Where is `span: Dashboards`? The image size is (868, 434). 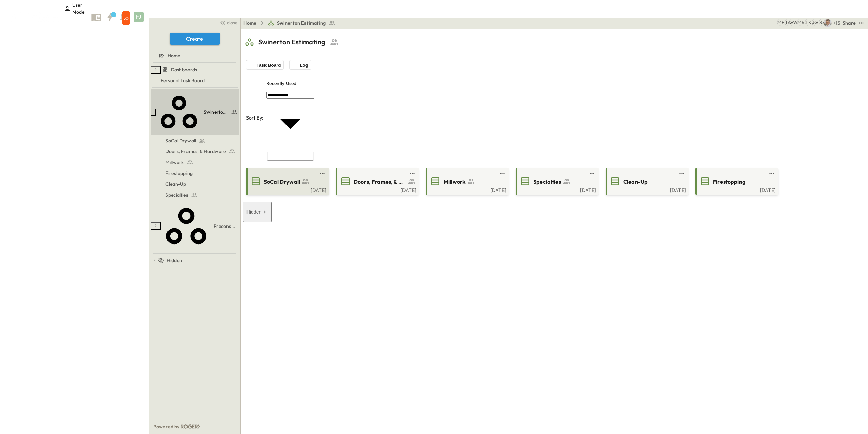
span: Dashboards is located at coordinates (184, 70).